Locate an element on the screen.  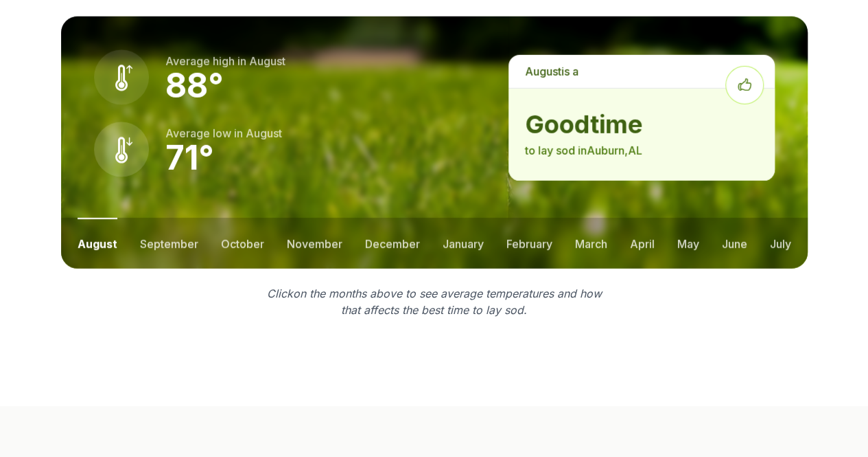
button: august is located at coordinates (97, 243).